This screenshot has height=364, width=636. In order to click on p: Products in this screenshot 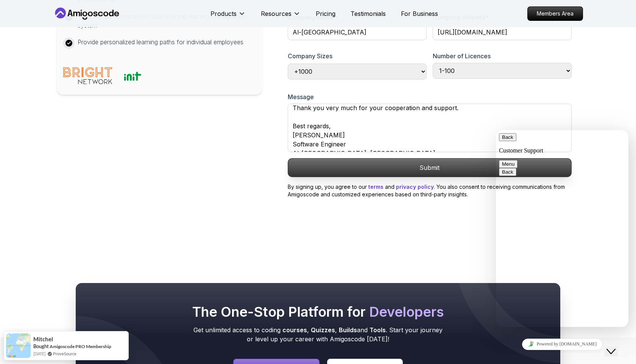, I will do `click(224, 14)`.